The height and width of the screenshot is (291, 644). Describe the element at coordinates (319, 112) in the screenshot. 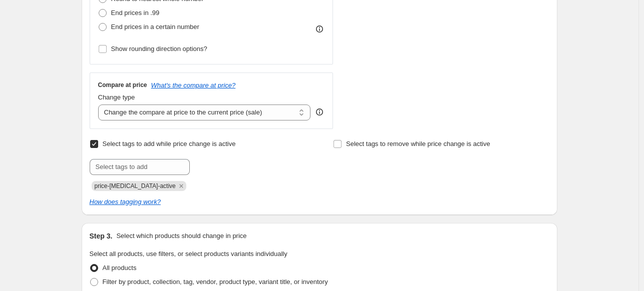

I see `div: help` at that location.